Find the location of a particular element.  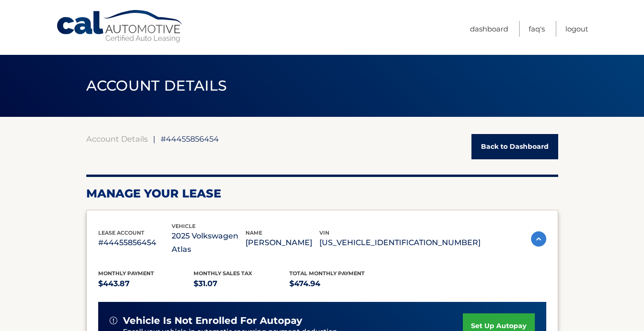

span: name is located at coordinates (253, 233).